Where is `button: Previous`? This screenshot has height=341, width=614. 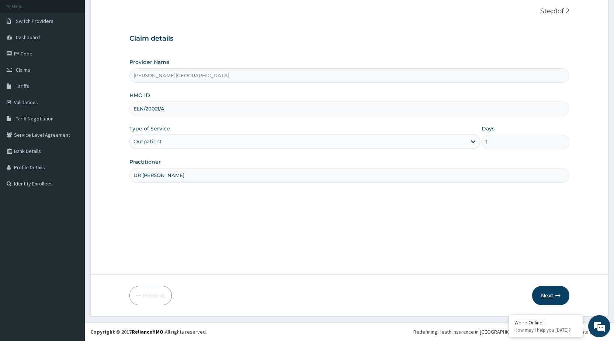
button: Previous is located at coordinates (151, 295).